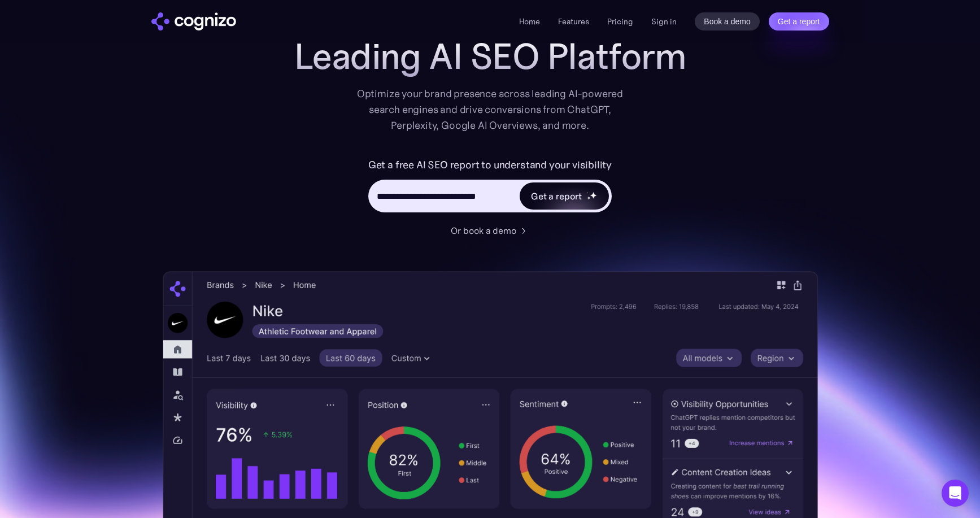 Image resolution: width=980 pixels, height=518 pixels. What do you see at coordinates (484, 231) in the screenshot?
I see `div: Or book a demo` at bounding box center [484, 231].